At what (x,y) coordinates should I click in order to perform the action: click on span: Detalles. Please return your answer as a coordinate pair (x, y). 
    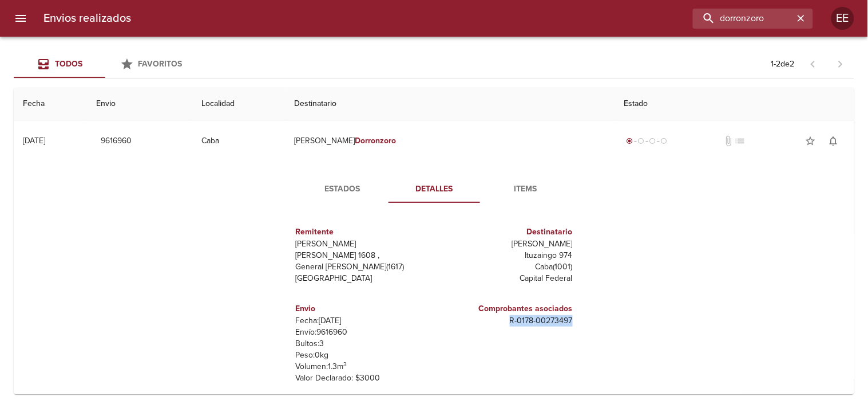
    Looking at the image, I should click on (434, 189).